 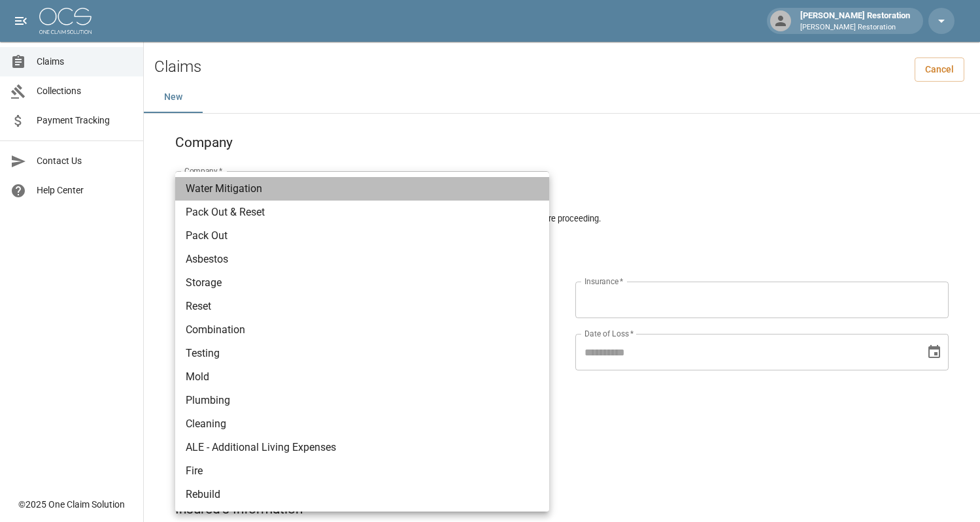 I want to click on li: Rebuild, so click(x=362, y=495).